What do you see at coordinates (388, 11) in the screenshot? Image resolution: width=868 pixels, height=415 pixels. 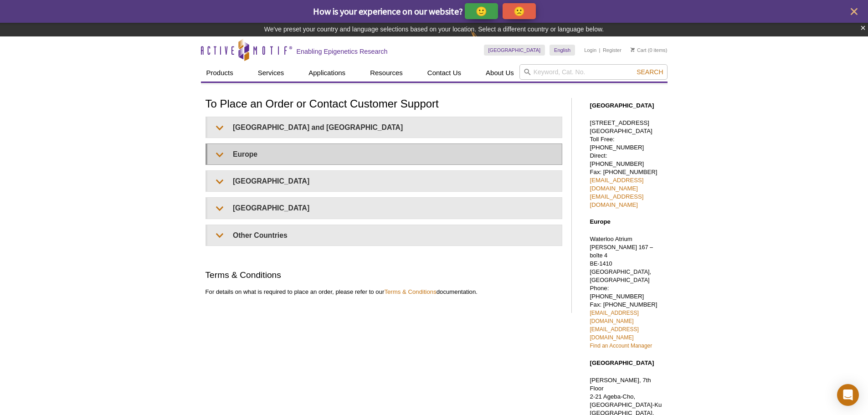 I see `span: How is your experience on our website?` at bounding box center [388, 11].